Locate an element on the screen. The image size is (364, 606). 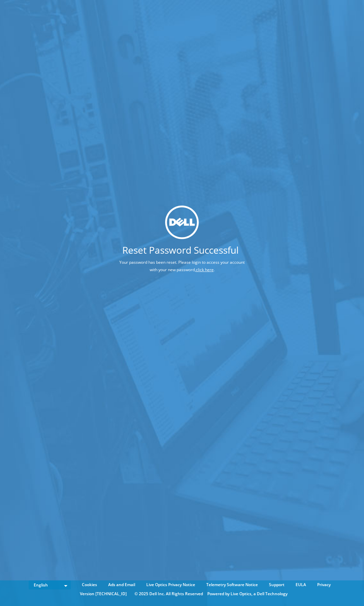
a: Ads and Email is located at coordinates (121, 585).